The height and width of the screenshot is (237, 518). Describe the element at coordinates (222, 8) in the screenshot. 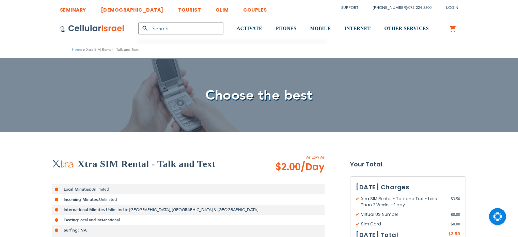

I see `a: OLIM` at that location.